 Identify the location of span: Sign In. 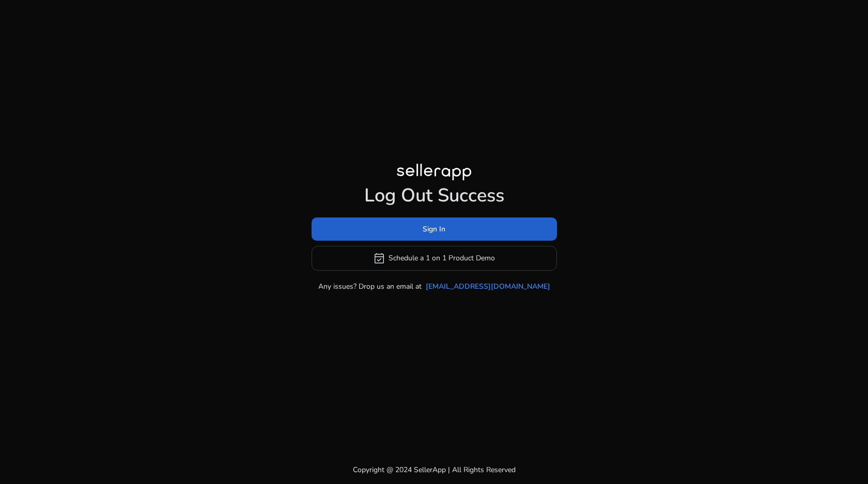
(434, 229).